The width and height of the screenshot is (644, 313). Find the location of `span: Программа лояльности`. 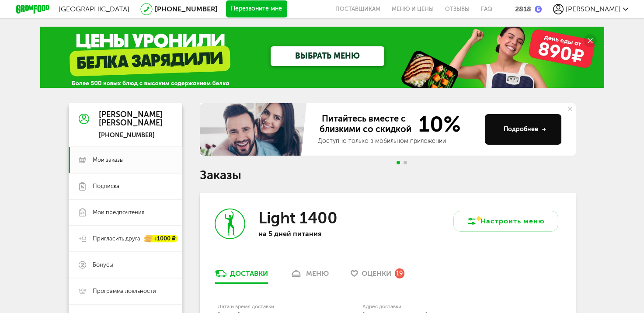

span: Программа лояльности is located at coordinates (124, 291).